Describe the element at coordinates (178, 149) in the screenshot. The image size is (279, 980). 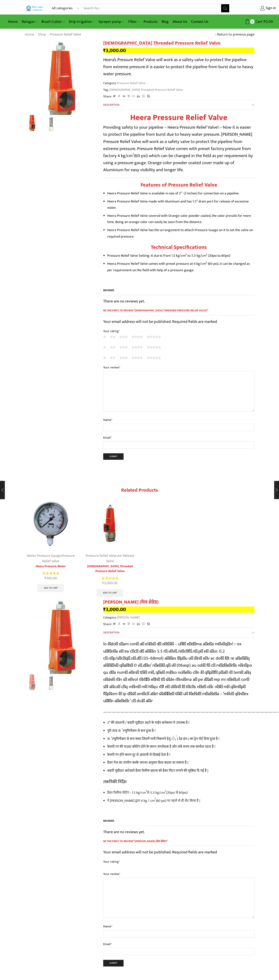
I see `span: Providing safety to your pipeline – Heera Pressure Relief Valve! :- Now it is easier to protect t...` at that location.